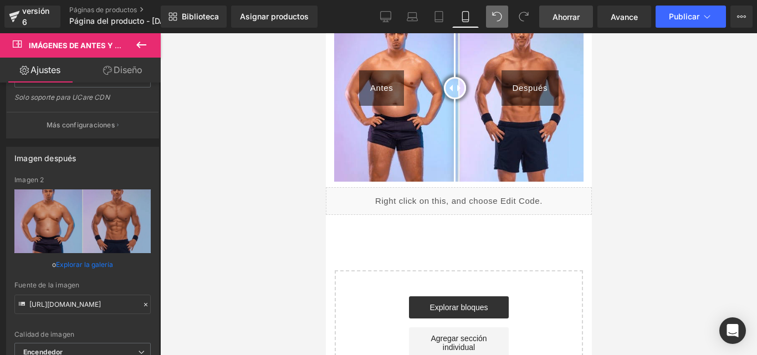  Describe the element at coordinates (62, 97) in the screenshot. I see `font: Solo soporte para UCare CDN` at that location.